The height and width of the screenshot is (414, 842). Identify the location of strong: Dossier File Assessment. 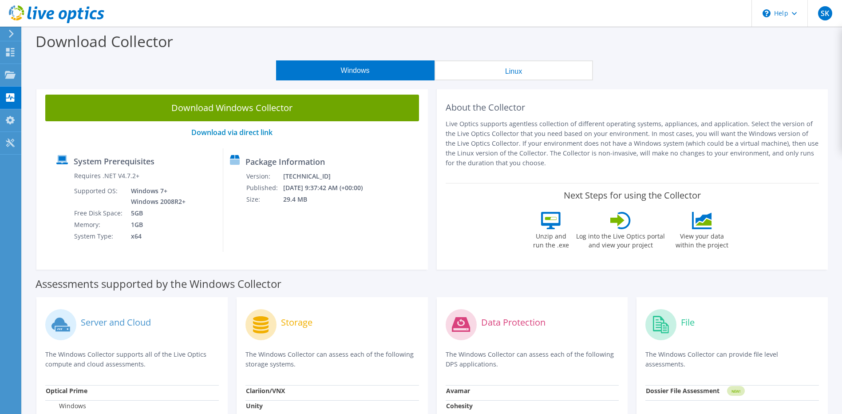
(683, 390).